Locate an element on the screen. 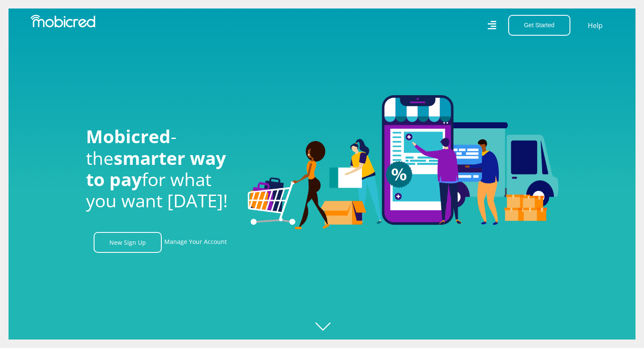  span: smarter way to pay is located at coordinates (156, 168).